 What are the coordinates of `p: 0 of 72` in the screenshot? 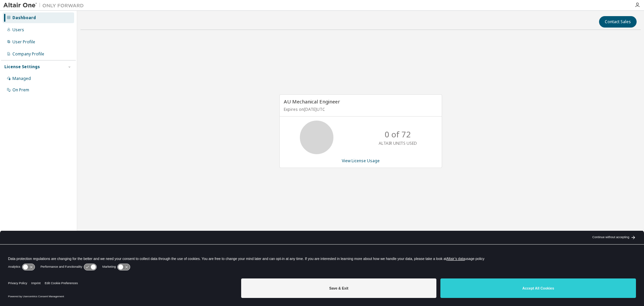 It's located at (397, 134).